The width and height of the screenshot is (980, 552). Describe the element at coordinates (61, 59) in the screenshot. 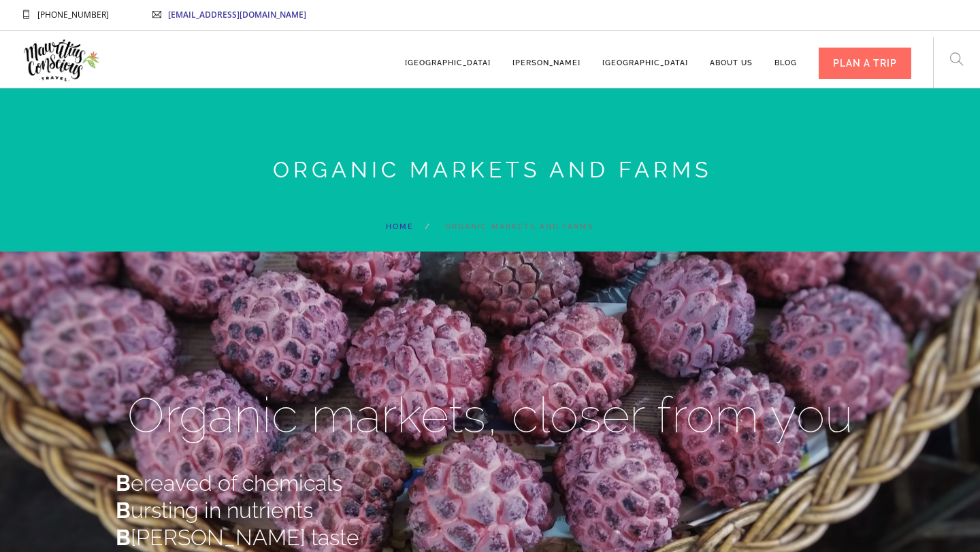

I see `img: Mauritius Conscious Travel` at that location.